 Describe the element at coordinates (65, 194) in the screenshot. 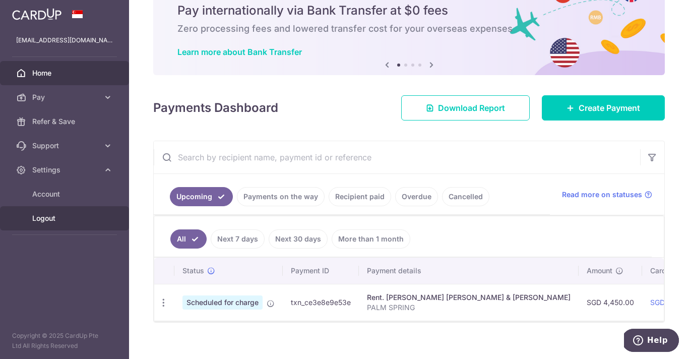

I see `span: Account` at that location.